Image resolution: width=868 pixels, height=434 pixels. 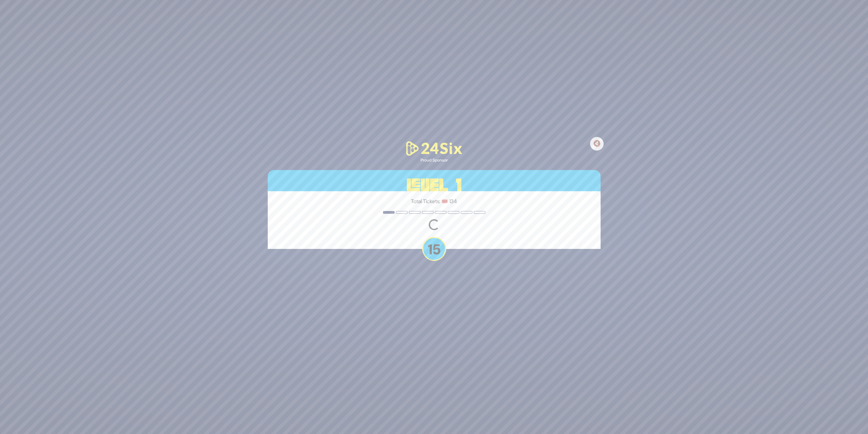 I want to click on img: 24Six, so click(x=434, y=148).